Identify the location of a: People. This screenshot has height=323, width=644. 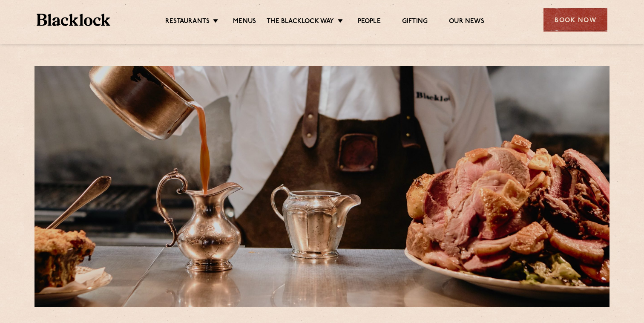
(369, 22).